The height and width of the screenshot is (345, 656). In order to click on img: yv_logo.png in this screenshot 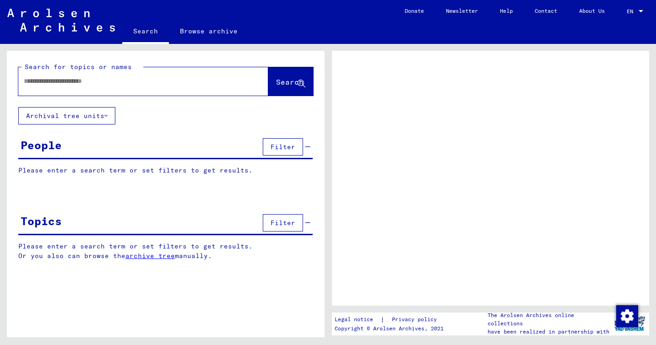, I will do `click(629, 323)`.